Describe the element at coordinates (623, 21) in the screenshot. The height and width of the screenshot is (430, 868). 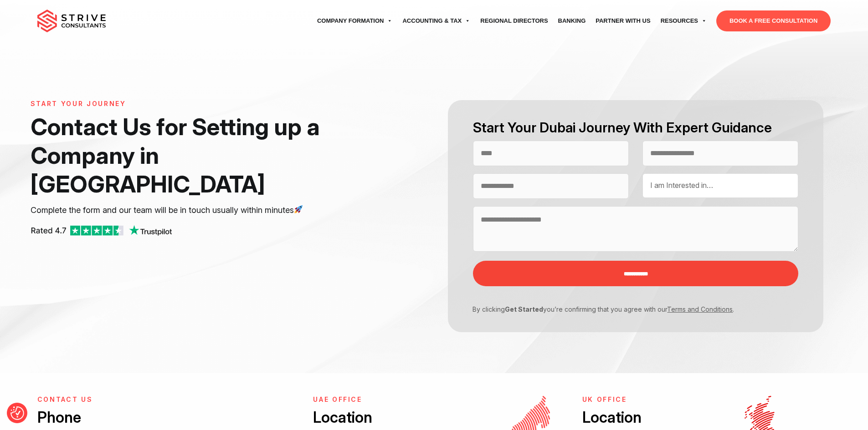
I see `a: Partner with Us` at that location.